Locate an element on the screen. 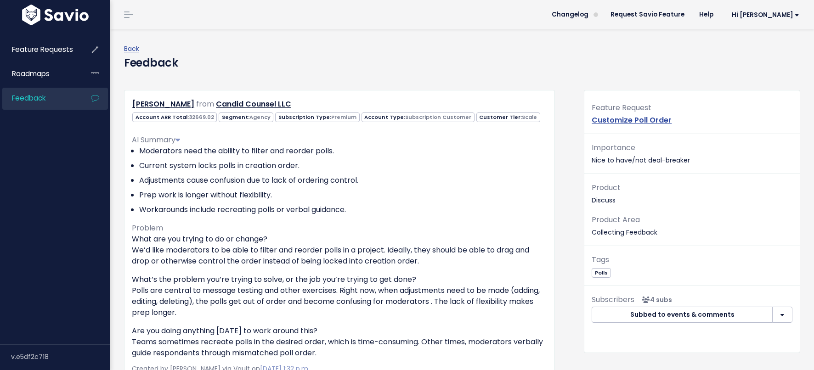 The image size is (814, 370). span: Account ARR Total: is located at coordinates (175, 117).